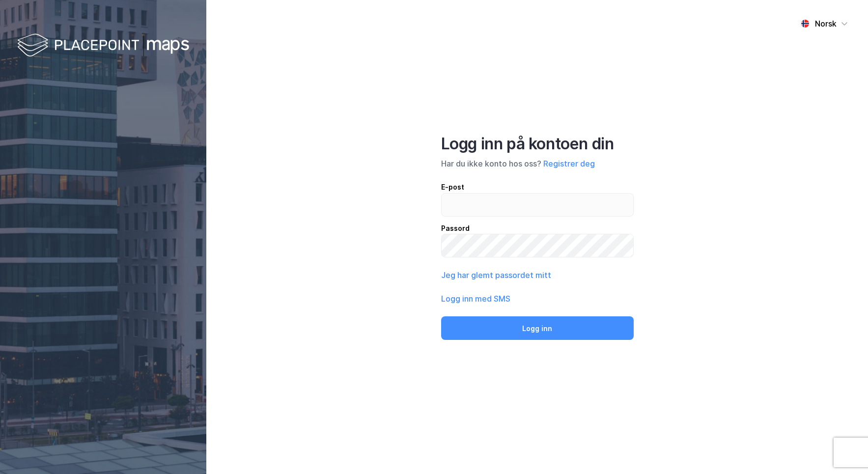 The image size is (868, 474). I want to click on div: E-post, so click(537, 187).